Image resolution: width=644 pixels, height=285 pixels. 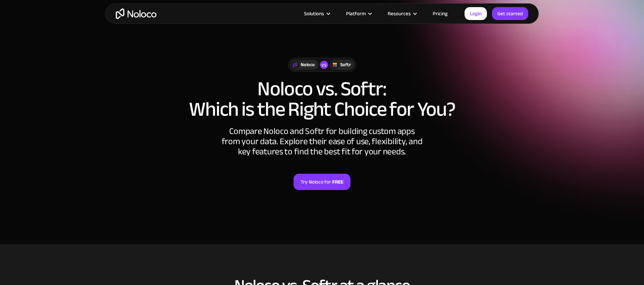 I want to click on a: Pricing, so click(x=441, y=14).